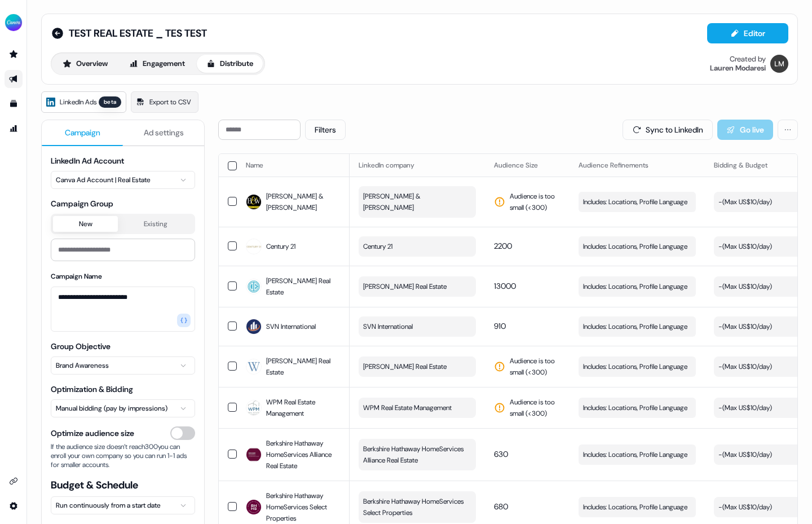  Describe the element at coordinates (164, 102) in the screenshot. I see `a: Export to CSV` at that location.